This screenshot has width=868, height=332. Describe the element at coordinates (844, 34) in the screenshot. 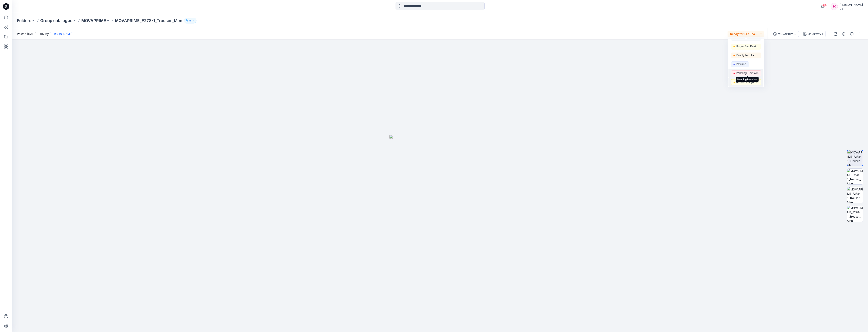

I see `button: Details` at that location.